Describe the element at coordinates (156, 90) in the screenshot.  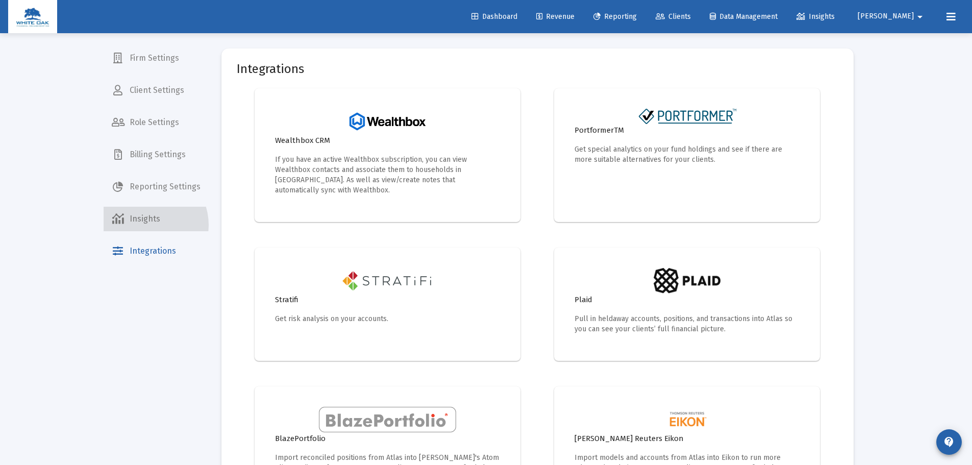
I see `span: Client Settings` at that location.